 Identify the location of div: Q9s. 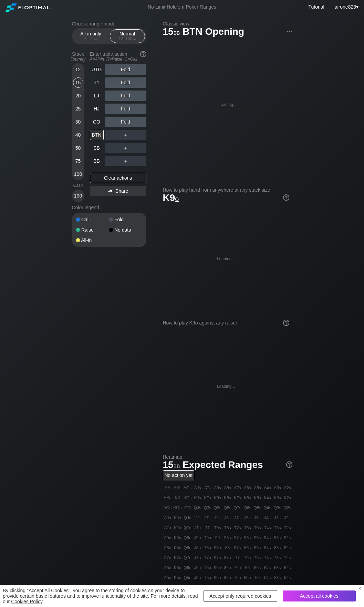
(217, 508).